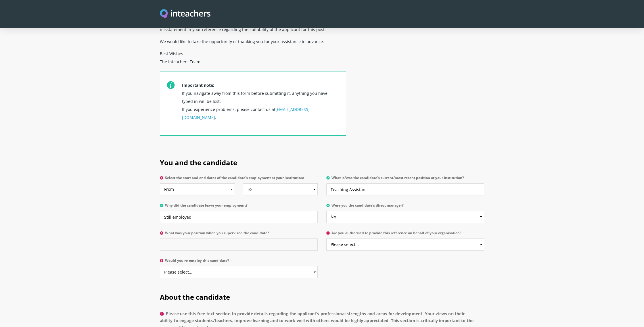 The width and height of the screenshot is (644, 327). I want to click on label: Why did the candidate leave your employment?, so click(238, 207).